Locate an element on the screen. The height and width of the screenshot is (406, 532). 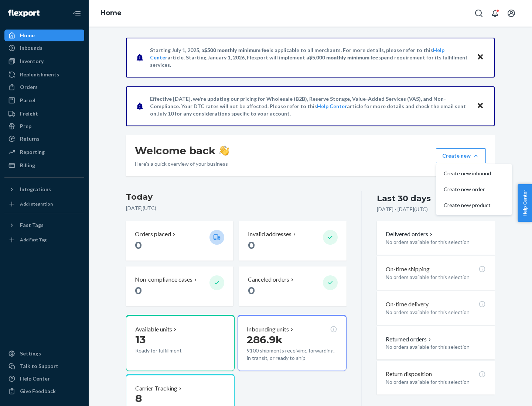
span: Help Center is located at coordinates (525, 203).